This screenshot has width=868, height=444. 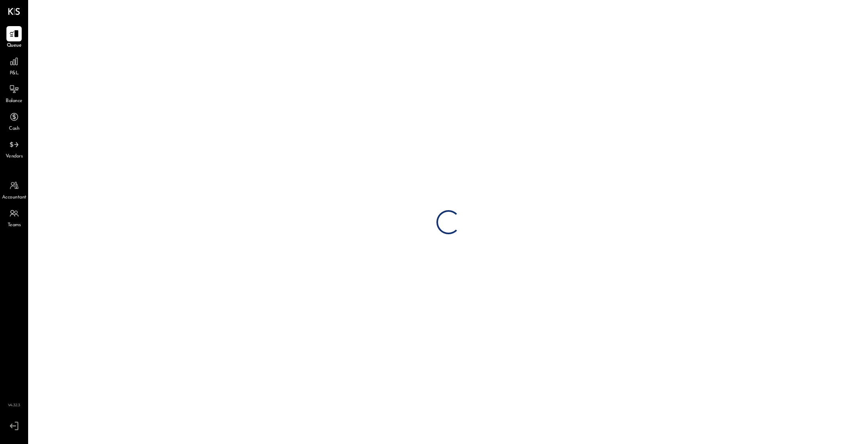 I want to click on a: P&L, so click(x=14, y=66).